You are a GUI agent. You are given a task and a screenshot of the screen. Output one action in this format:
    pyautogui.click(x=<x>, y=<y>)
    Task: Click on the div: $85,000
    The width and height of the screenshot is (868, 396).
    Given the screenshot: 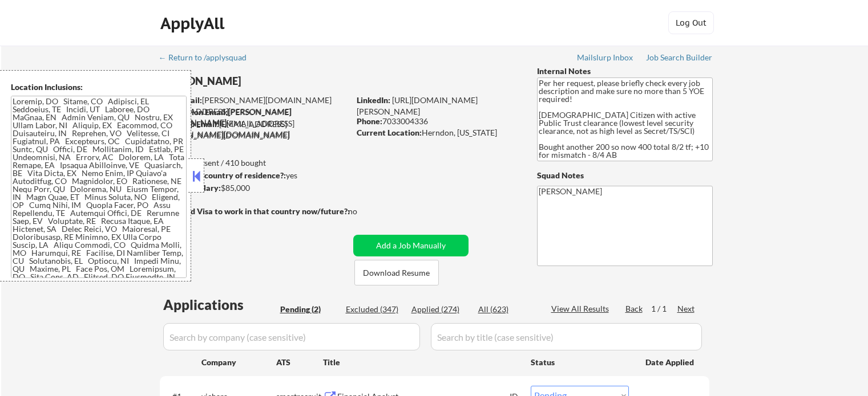 What is the action you would take?
    pyautogui.click(x=254, y=188)
    